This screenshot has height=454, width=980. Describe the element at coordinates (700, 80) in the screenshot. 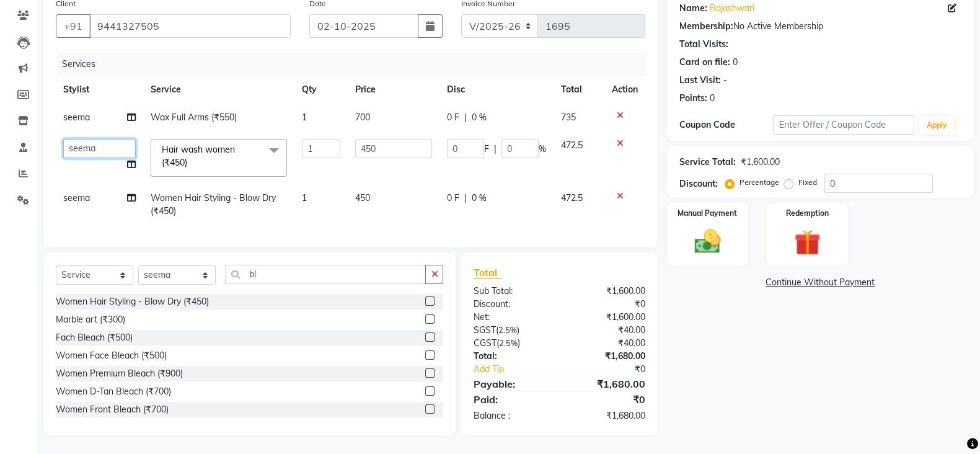

I see `div: Last Visit:` at that location.